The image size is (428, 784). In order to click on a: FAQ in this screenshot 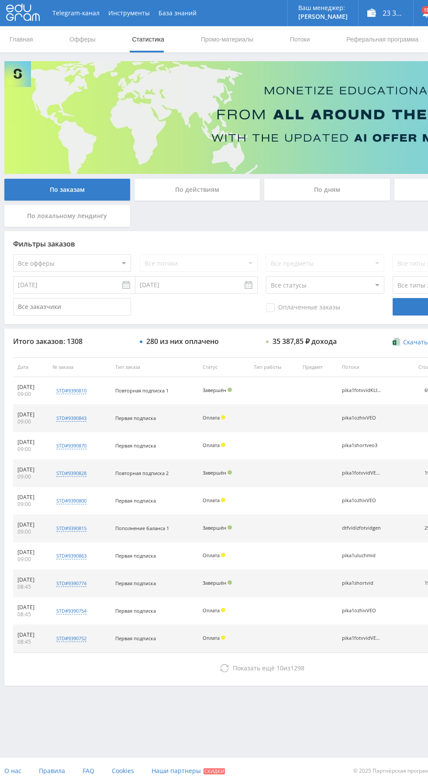, I will do `click(88, 771)`.